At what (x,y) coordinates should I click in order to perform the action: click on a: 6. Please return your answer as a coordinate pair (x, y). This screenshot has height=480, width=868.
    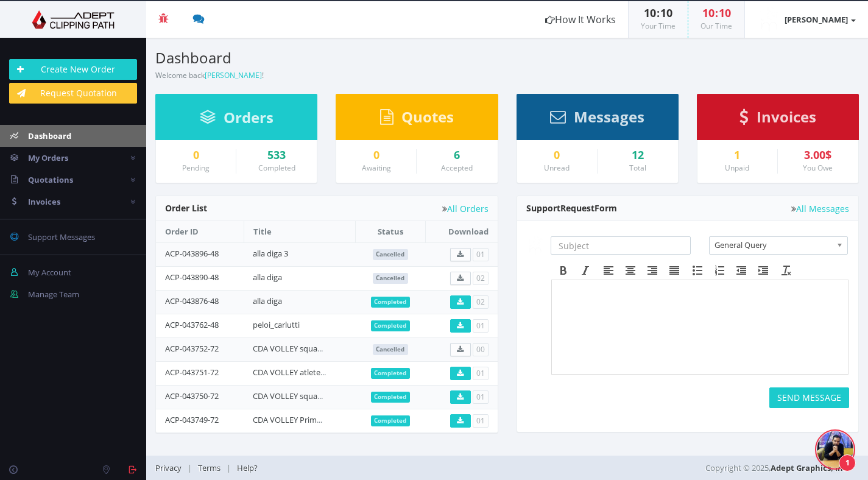
    Looking at the image, I should click on (457, 155).